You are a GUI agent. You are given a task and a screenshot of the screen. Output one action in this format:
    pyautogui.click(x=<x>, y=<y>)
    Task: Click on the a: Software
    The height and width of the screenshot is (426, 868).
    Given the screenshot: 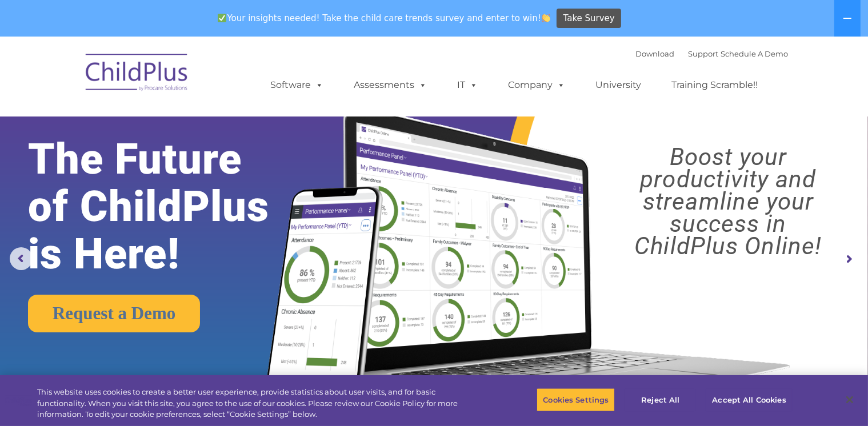 What is the action you would take?
    pyautogui.click(x=297, y=85)
    